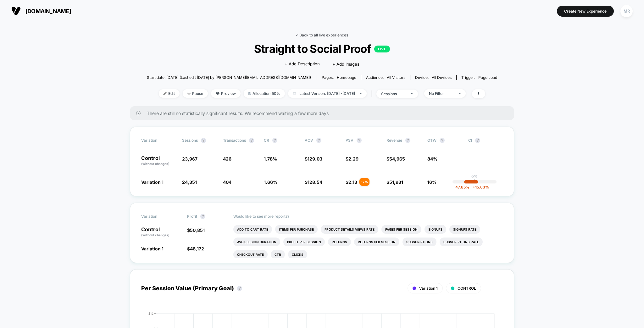 This screenshot has width=644, height=328. What do you see at coordinates (461, 242) in the screenshot?
I see `li: Subscriptions Rate` at bounding box center [461, 242].